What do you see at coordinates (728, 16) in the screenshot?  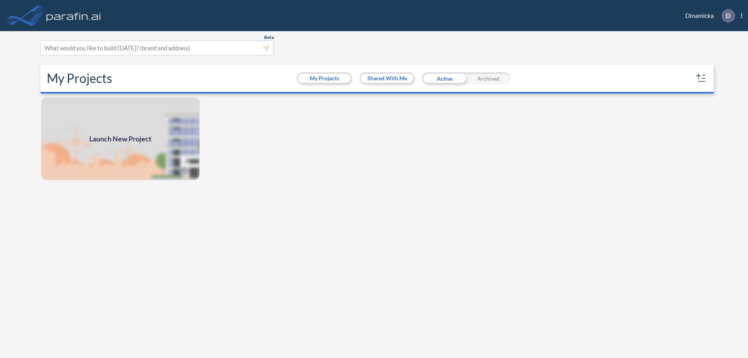 I see `p: D` at bounding box center [728, 16].